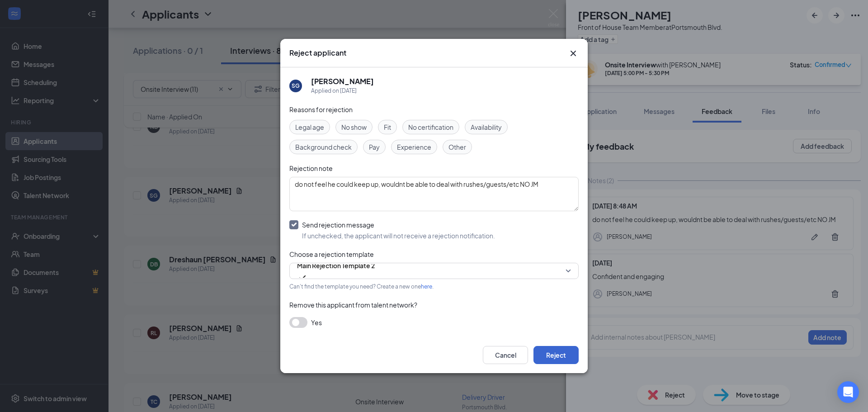 The width and height of the screenshot is (868, 412). I want to click on a: here, so click(427, 286).